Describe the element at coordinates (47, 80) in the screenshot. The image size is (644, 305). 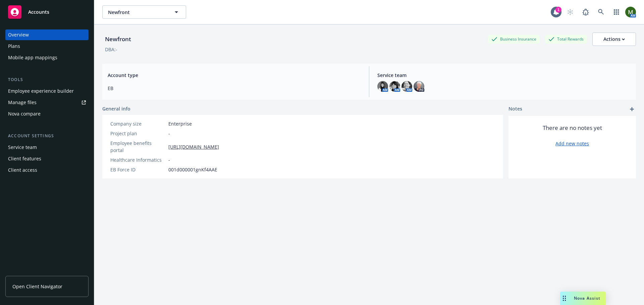
I see `div: Tools` at that location.